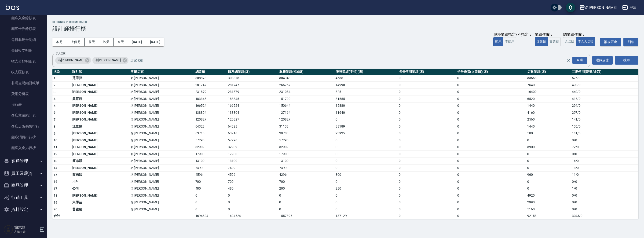  Describe the element at coordinates (26, 232) in the screenshot. I see `p: 高階主管` at that location.